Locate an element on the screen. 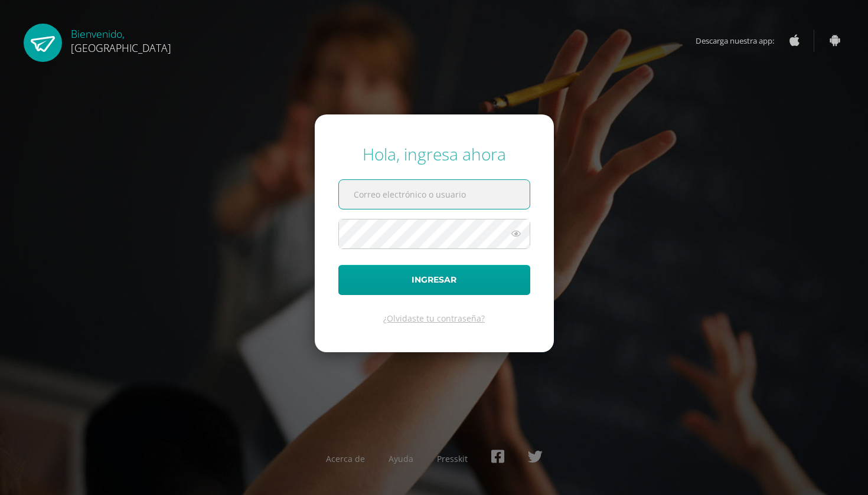 The width and height of the screenshot is (868, 495). a: Acerca de is located at coordinates (345, 459).